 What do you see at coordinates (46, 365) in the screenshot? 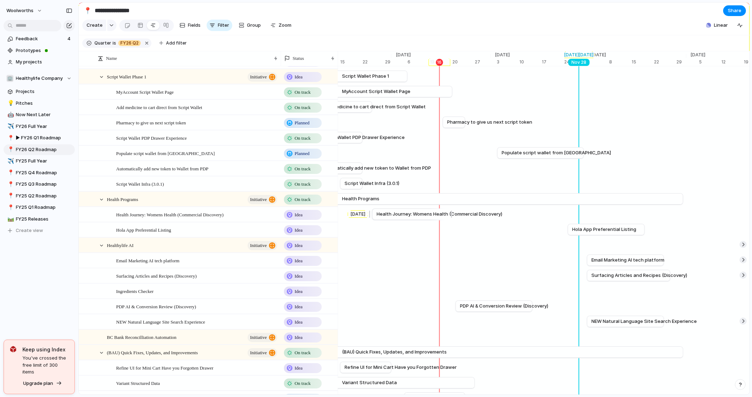
I see `span: You've crossed the free limit of 300 items` at bounding box center [46, 365].